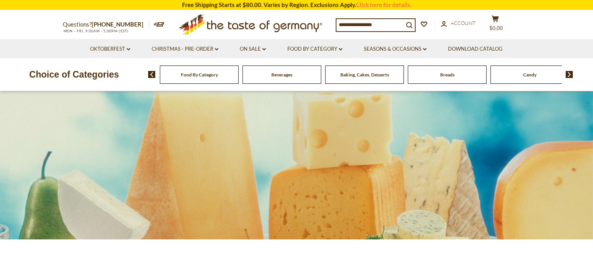 This screenshot has width=593, height=271. I want to click on a: Candy, so click(530, 74).